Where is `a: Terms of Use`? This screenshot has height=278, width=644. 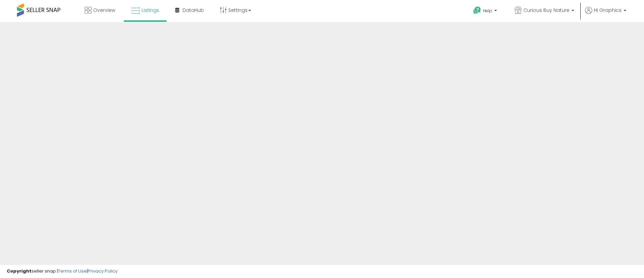
a: Terms of Use is located at coordinates (72, 271).